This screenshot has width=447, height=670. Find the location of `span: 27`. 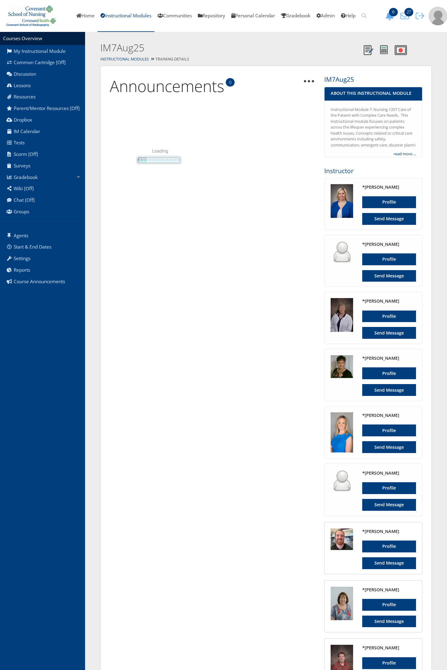

span: 27 is located at coordinates (409, 12).